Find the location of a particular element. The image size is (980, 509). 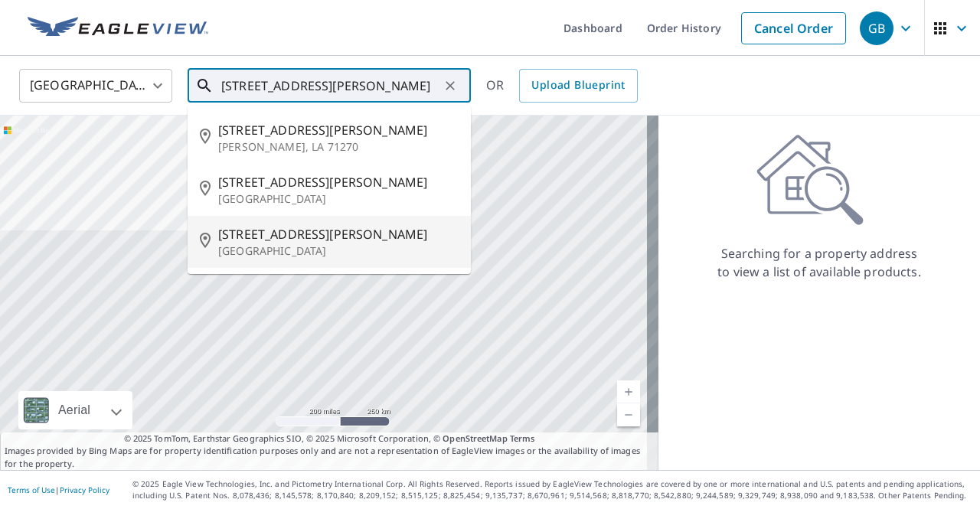

img: EV Logo is located at coordinates (118, 28).